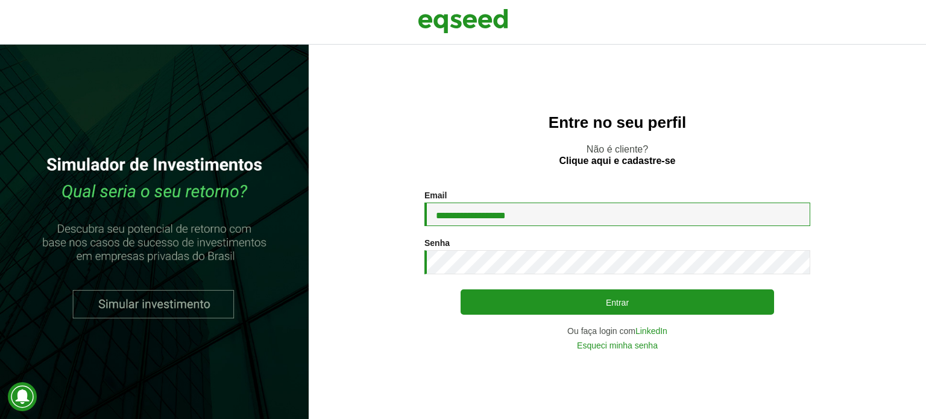 Image resolution: width=926 pixels, height=419 pixels. I want to click on h2: Entre no seu perfil, so click(618, 122).